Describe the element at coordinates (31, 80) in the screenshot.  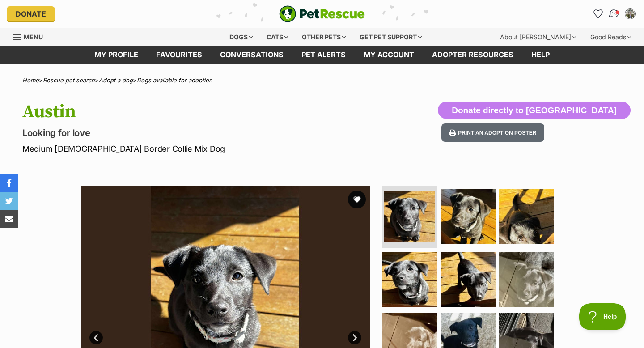
I see `a: Home` at that location.